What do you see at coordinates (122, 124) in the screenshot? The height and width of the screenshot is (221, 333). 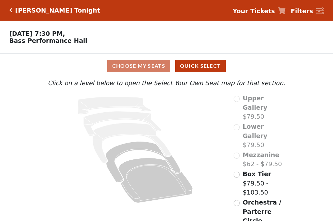 I see `path: Lower Gallery - Seats Available: 0` at bounding box center [122, 124].